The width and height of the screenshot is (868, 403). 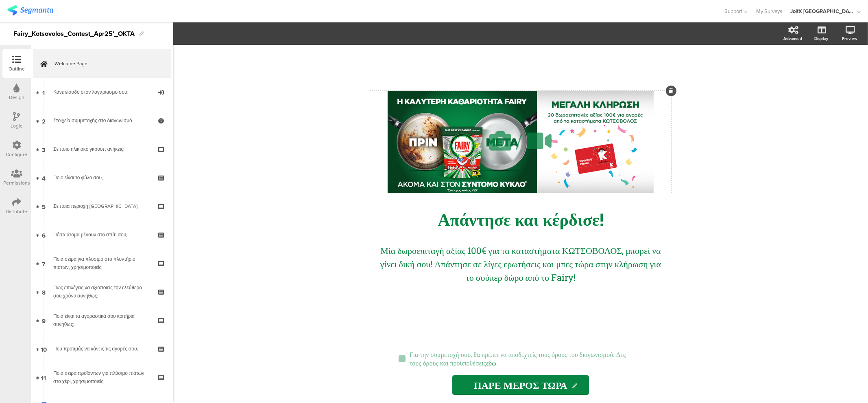 I want to click on div: Ποιο είναι το φύλο σου;, so click(x=102, y=178).